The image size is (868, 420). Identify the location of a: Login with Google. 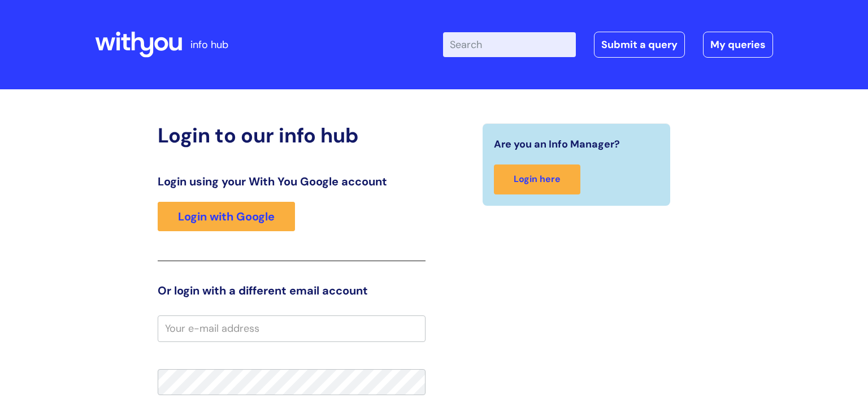
(226, 217).